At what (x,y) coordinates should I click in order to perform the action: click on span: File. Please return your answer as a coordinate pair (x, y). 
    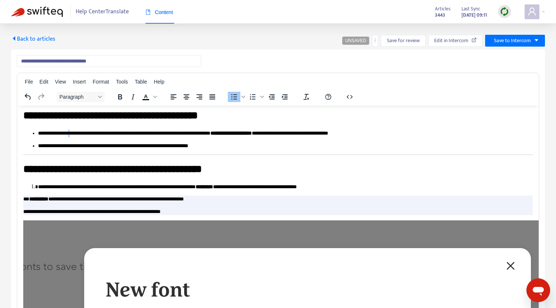
    Looking at the image, I should click on (29, 82).